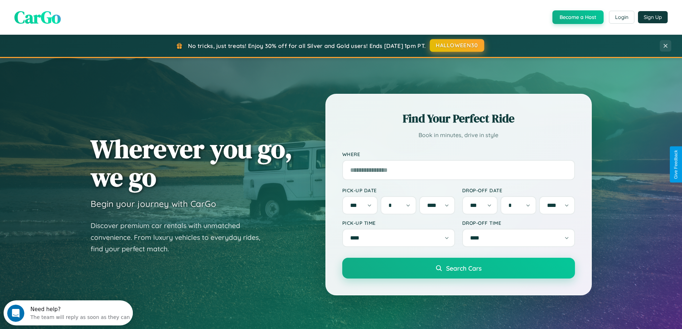 The height and width of the screenshot is (329, 682). Describe the element at coordinates (458, 135) in the screenshot. I see `p: Book in minutes, drive in style` at that location.